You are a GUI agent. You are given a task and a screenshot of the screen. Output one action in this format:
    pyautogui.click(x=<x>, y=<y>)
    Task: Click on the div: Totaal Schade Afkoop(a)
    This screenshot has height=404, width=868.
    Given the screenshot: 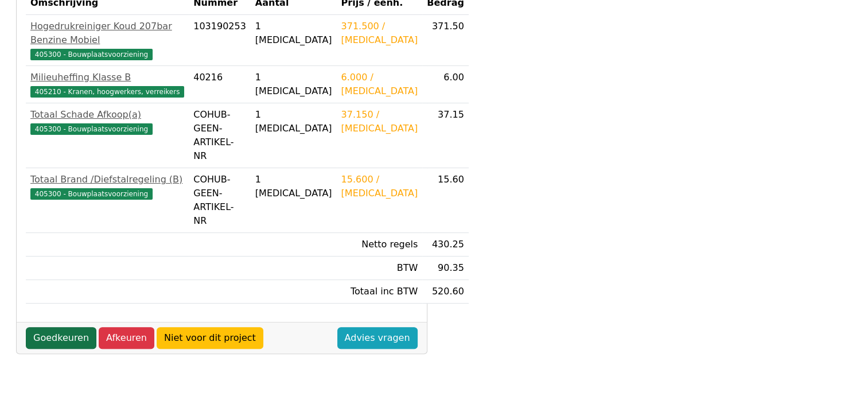 What is the action you would take?
    pyautogui.click(x=107, y=115)
    